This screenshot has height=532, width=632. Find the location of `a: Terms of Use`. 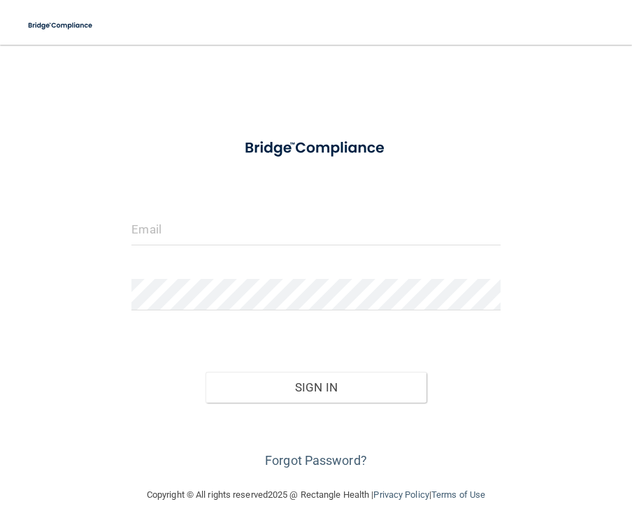

a: Terms of Use is located at coordinates (458, 494).